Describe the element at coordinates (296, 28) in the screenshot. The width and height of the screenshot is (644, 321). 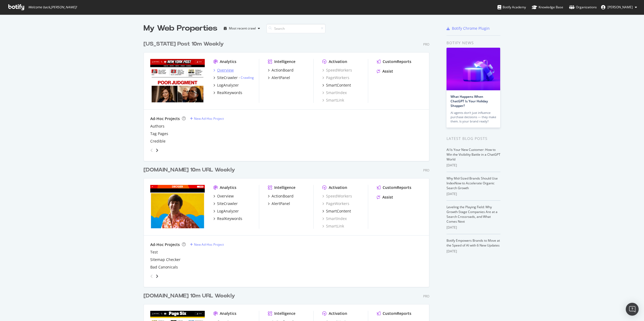
I see `input: Search` at that location.